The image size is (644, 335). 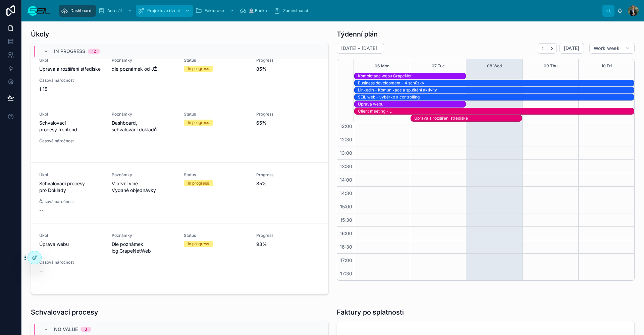 I want to click on button: 09 Thu, so click(x=550, y=66).